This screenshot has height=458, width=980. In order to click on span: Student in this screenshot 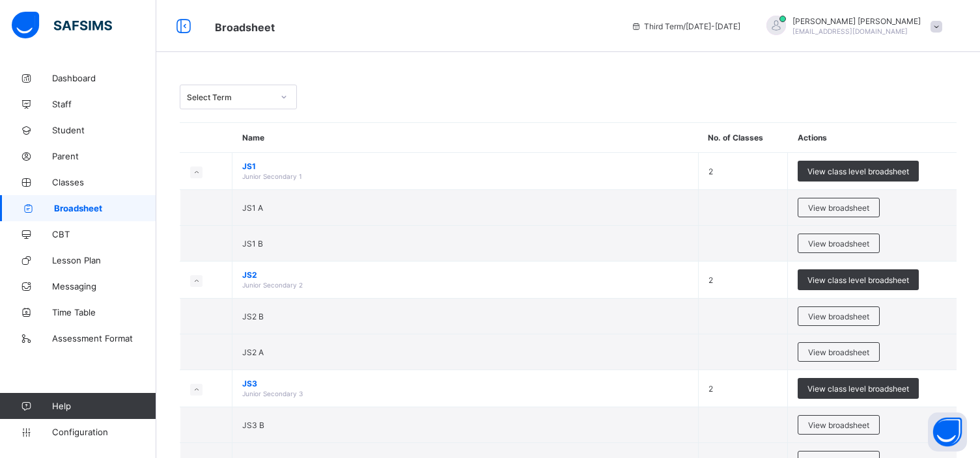, I will do `click(104, 131)`.